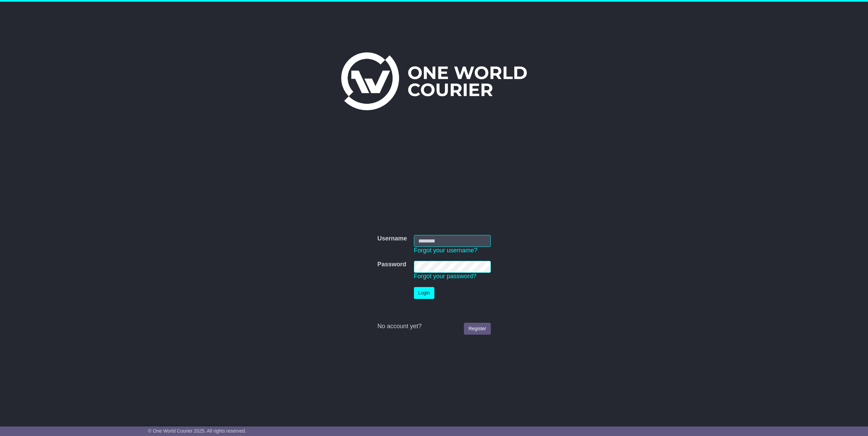 This screenshot has height=436, width=868. What do you see at coordinates (446, 250) in the screenshot?
I see `a: Forgot your username?` at bounding box center [446, 250].